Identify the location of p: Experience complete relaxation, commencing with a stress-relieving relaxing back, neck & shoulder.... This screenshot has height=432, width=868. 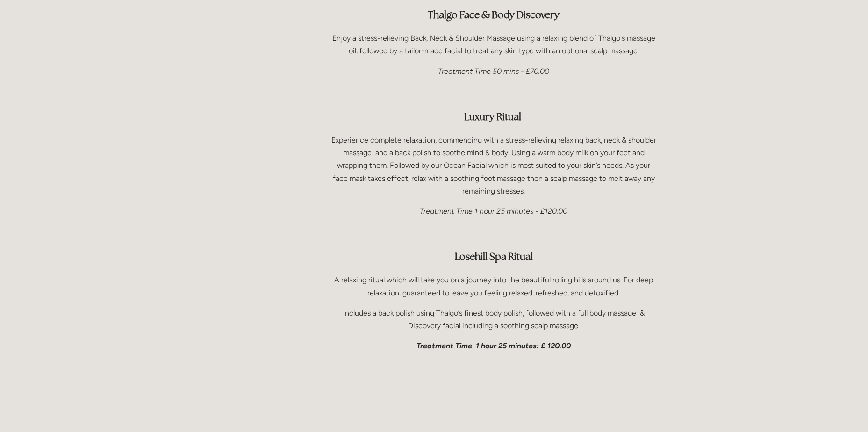
(494, 165).